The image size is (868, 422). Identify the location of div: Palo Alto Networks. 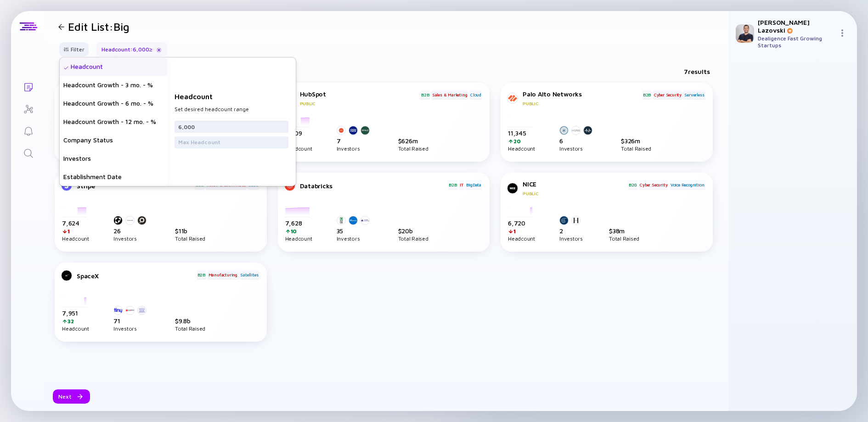
(582, 93).